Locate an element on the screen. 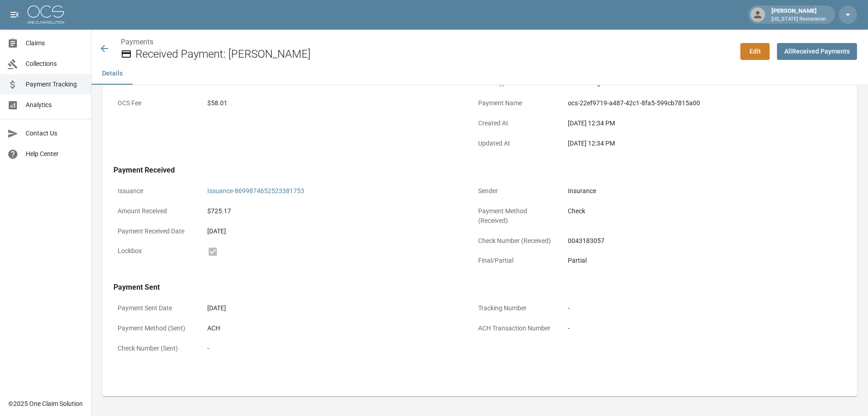  div: 0043183057 is located at coordinates (694, 241).